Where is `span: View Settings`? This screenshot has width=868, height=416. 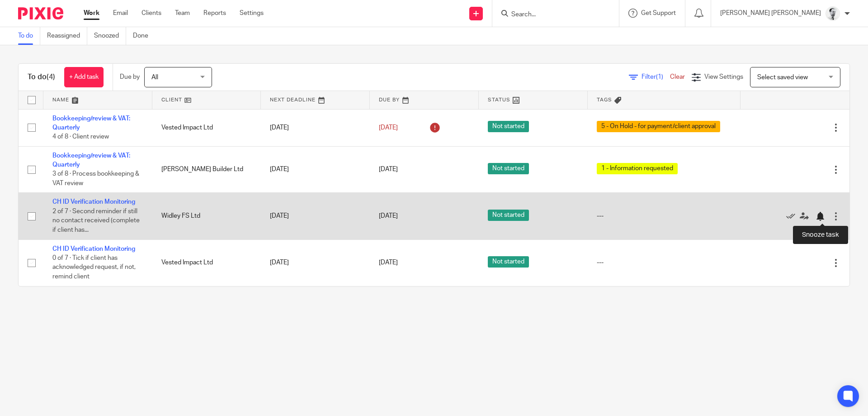 span: View Settings is located at coordinates (724, 77).